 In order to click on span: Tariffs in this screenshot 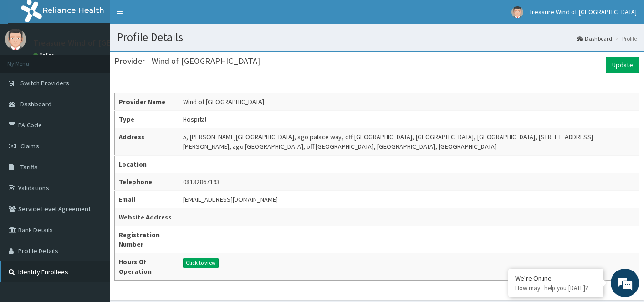, I will do `click(29, 167)`.